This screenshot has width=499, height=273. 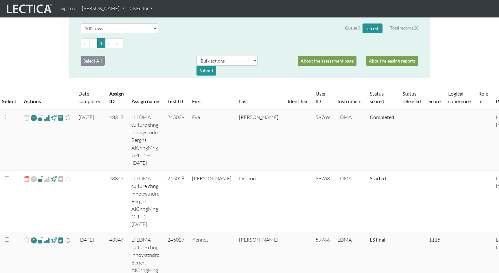 What do you see at coordinates (69, 9) in the screenshot?
I see `a: Sign out` at bounding box center [69, 9].